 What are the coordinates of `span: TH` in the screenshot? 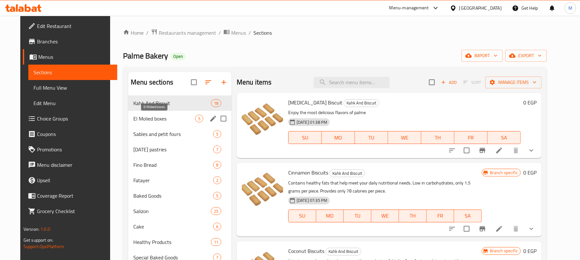 It's located at (437, 138).